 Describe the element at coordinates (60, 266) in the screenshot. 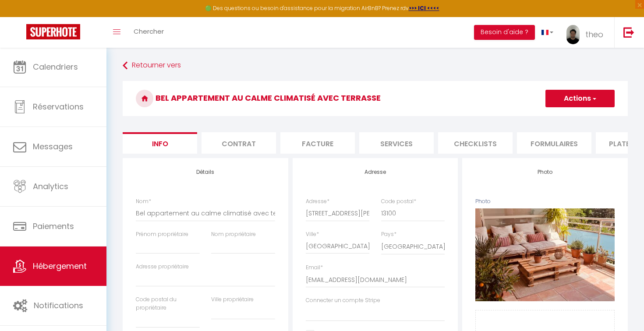

I see `span: Hébergement` at that location.